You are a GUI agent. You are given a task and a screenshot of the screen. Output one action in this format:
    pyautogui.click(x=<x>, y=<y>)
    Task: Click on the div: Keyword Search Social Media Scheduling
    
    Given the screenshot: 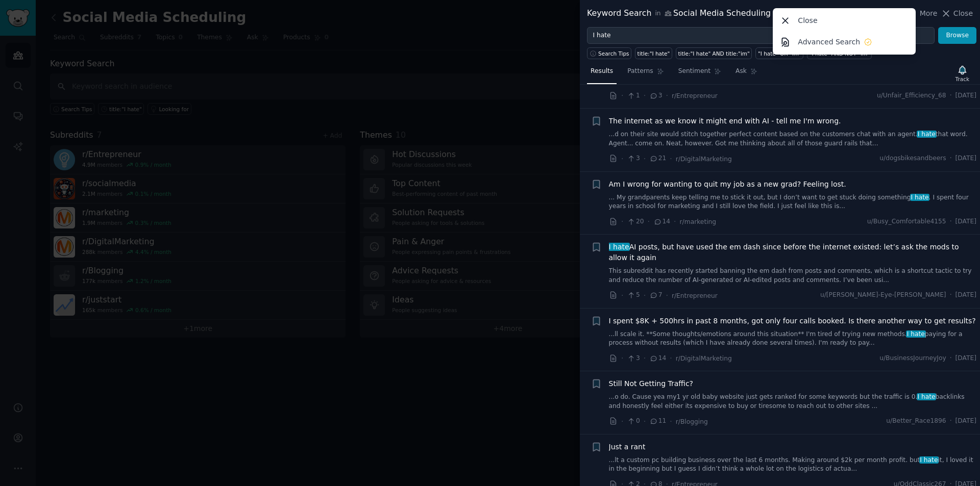 What is the action you would take?
    pyautogui.click(x=679, y=13)
    